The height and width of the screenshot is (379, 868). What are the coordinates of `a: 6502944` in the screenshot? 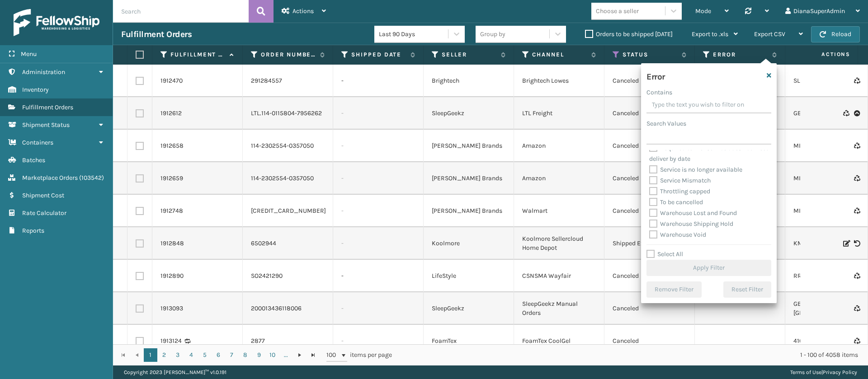 It's located at (264, 243).